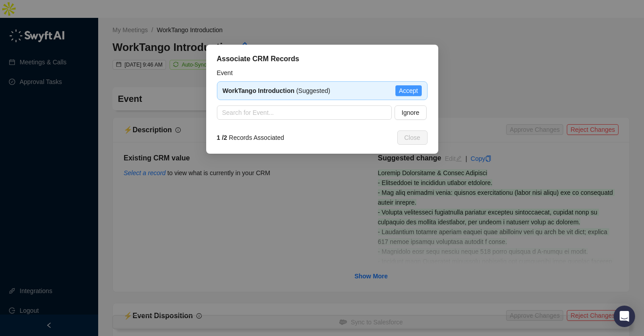 The image size is (644, 336). I want to click on div: Open Intercom Messenger, so click(624, 316).